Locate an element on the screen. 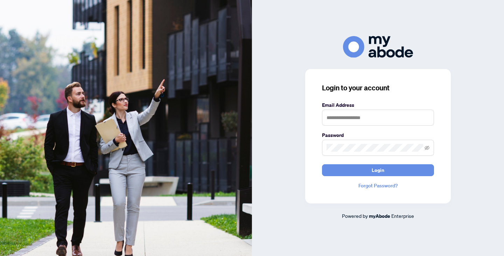 Image resolution: width=504 pixels, height=256 pixels. a: Forgot Password? is located at coordinates (378, 186).